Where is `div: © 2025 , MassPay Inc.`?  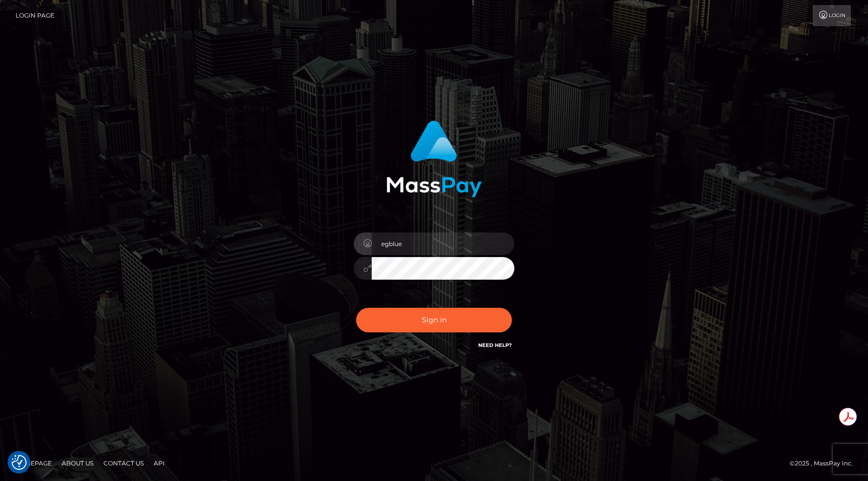 div: © 2025 , MassPay Inc. is located at coordinates (825, 463).